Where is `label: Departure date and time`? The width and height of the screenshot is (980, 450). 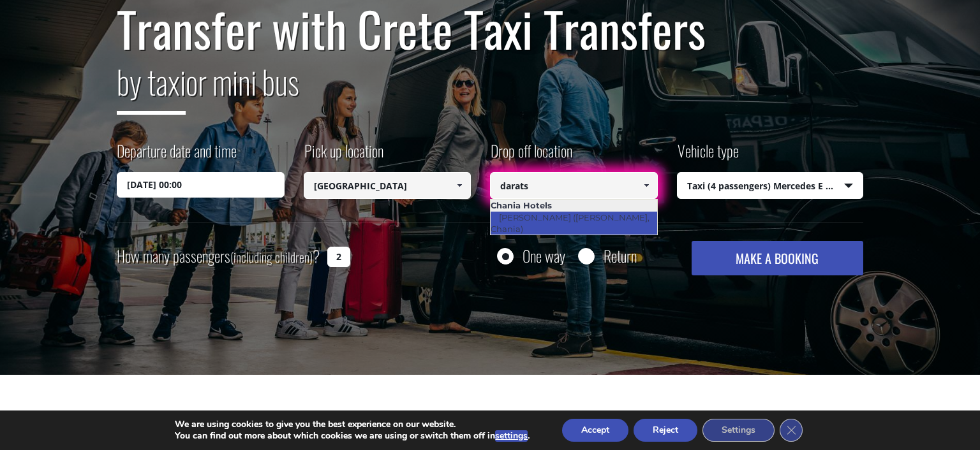
label: Departure date and time is located at coordinates (177, 156).